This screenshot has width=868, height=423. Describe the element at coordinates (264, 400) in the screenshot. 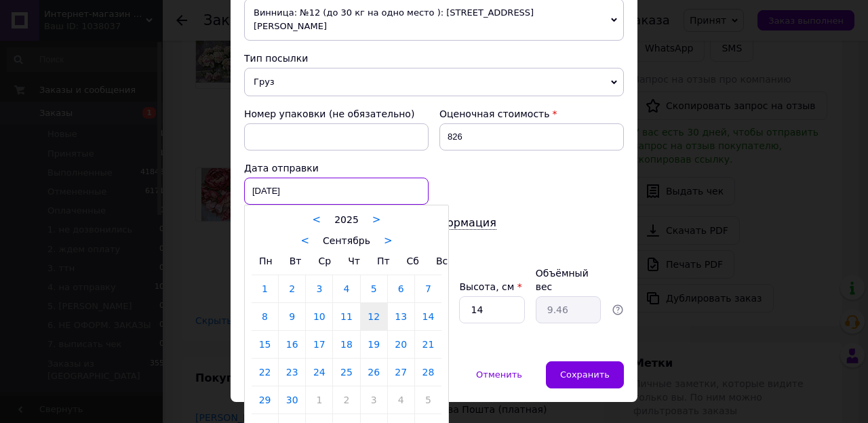

I see `a: 29` at that location.